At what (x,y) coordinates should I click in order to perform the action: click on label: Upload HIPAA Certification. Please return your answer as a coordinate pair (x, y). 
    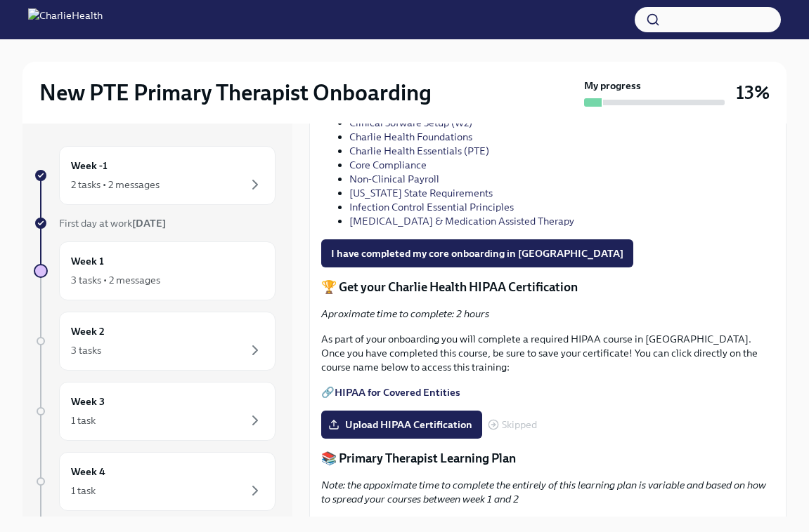
    Looking at the image, I should click on (401, 425).